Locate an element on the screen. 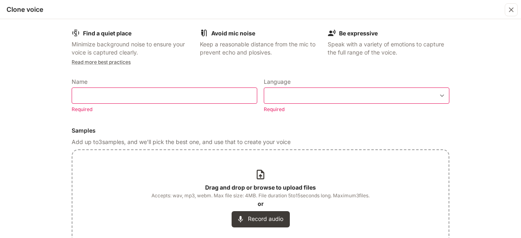 Image resolution: width=521 pixels, height=238 pixels. span: Accepts: wav, mp3, webm. Max file size: 4MB. File duration 5 to 15 seconds long. Maximum 3 files. is located at coordinates (261, 196).